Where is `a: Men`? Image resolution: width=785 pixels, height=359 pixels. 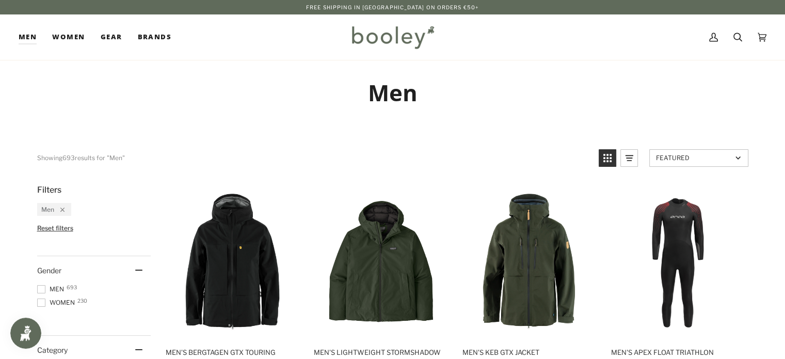 a: Men is located at coordinates (31, 37).